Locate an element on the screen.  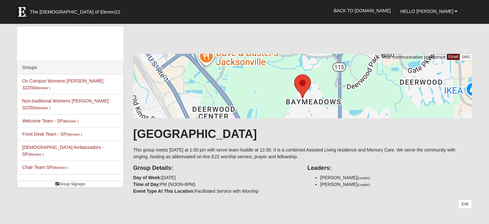
a: Welcome Team - SP(Member ) is located at coordinates (50, 121).